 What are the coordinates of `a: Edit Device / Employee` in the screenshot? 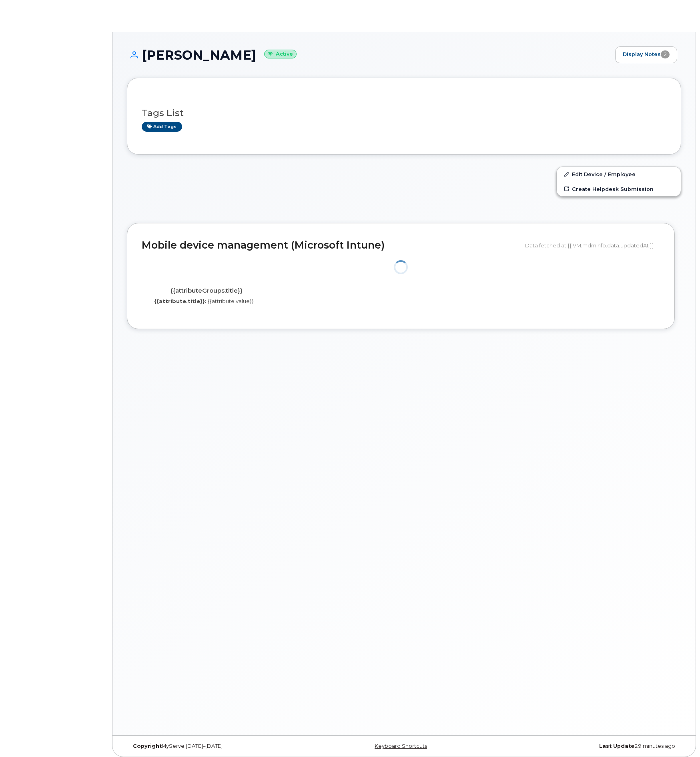 It's located at (619, 174).